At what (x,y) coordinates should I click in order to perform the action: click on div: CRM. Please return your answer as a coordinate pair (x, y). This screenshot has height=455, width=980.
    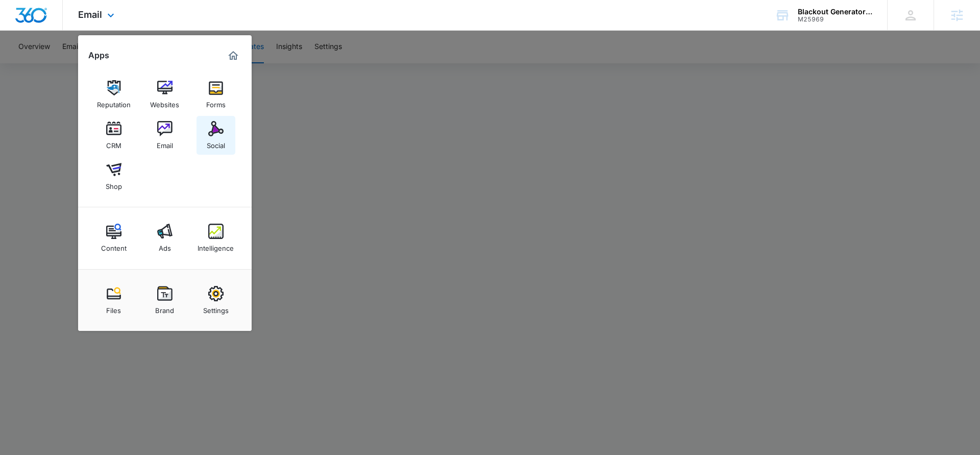
    Looking at the image, I should click on (114, 143).